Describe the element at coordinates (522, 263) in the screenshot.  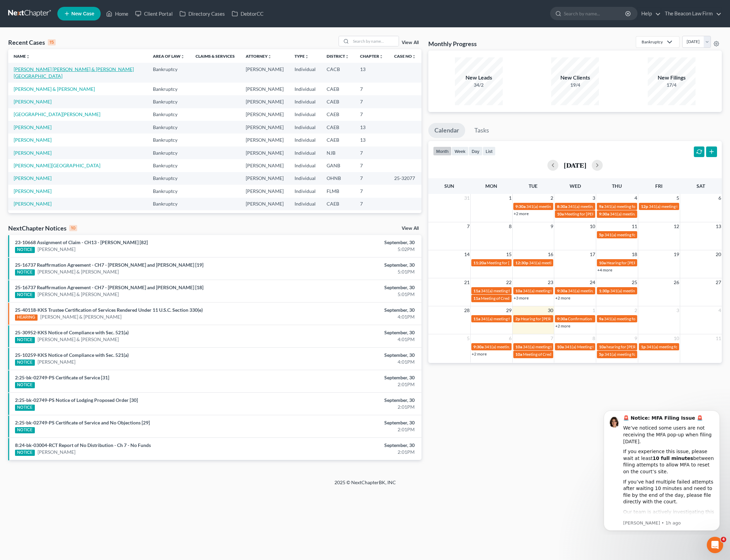
I see `span: 12:30p` at that location.